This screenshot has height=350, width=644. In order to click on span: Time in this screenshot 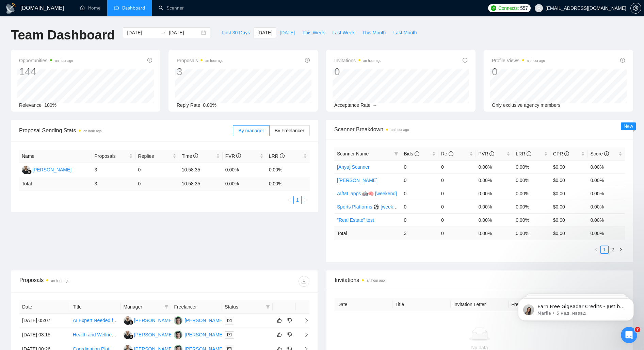, I will do `click(190, 156)`.